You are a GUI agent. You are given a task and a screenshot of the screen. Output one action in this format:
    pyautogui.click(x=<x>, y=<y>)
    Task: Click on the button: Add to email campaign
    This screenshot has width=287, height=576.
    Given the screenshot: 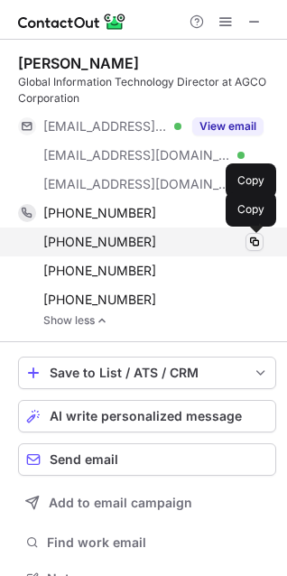 What is the action you would take?
    pyautogui.click(x=147, y=503)
    